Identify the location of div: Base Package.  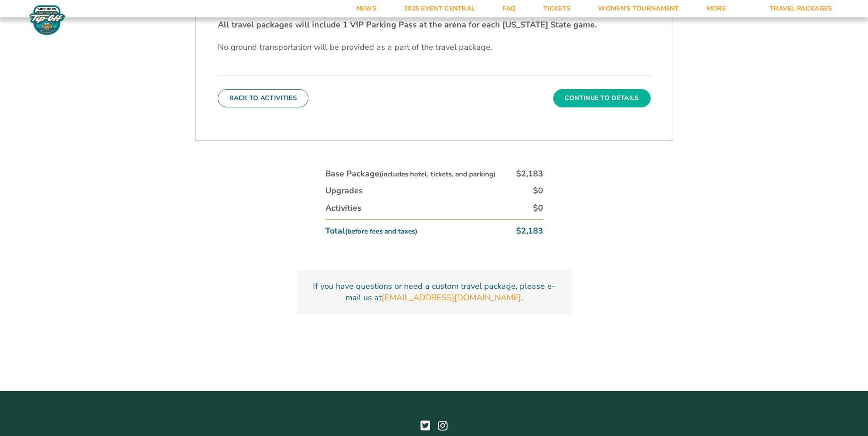
(411, 174).